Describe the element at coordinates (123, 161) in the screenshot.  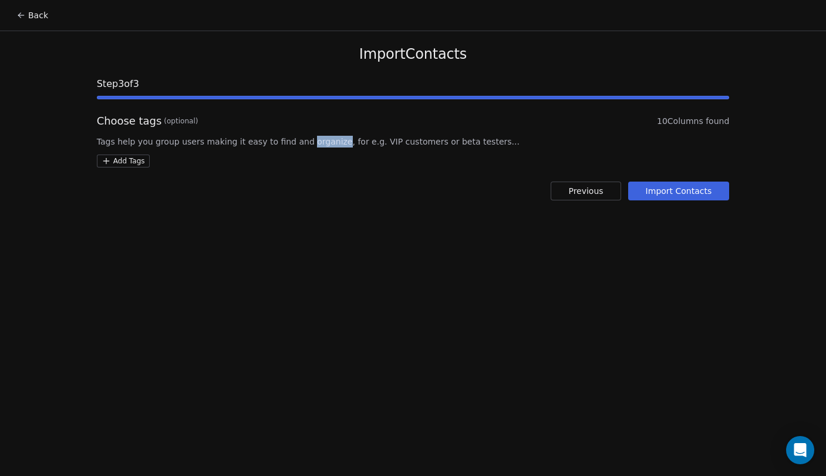
I see `button: Add Tags` at that location.